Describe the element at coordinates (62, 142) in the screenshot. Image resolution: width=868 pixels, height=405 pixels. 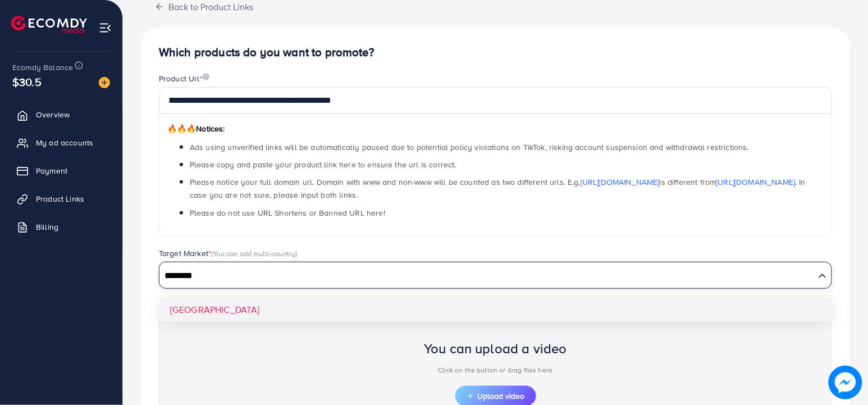
I see `a: My ad accounts` at that location.